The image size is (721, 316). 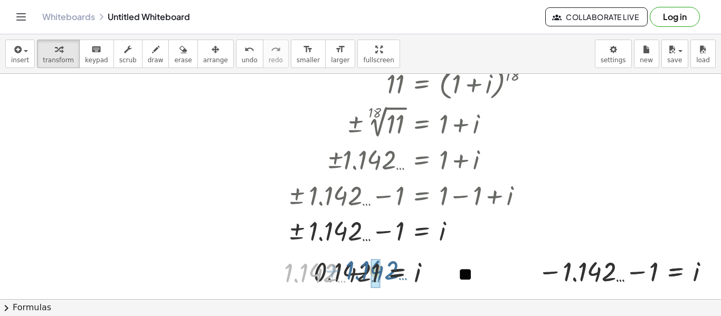 What do you see at coordinates (647, 54) in the screenshot?
I see `button: new` at bounding box center [647, 54].